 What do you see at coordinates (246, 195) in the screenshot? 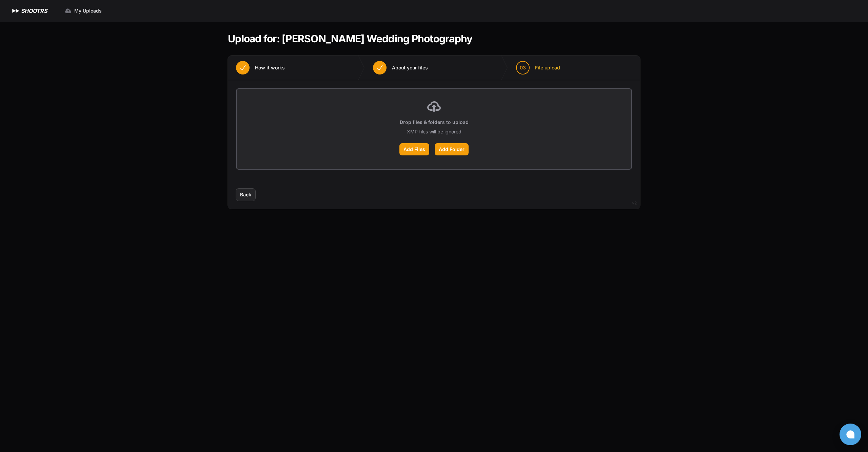
I see `button: Back` at bounding box center [246, 195].